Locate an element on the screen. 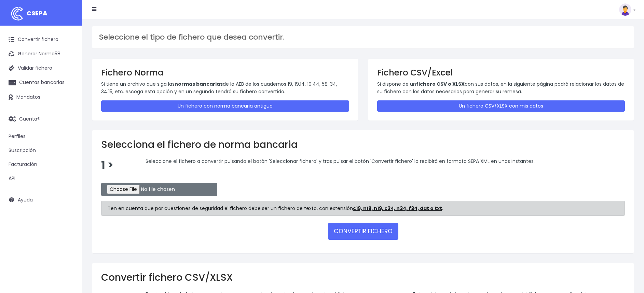  a: Suscripción is located at coordinates (41, 150).